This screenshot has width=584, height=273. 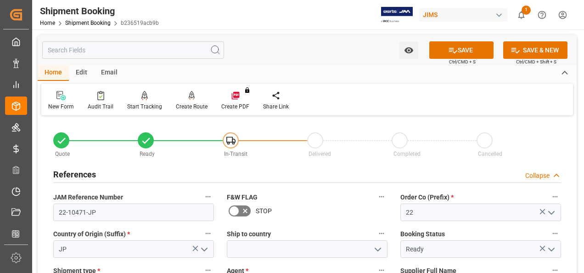 What do you see at coordinates (147, 154) in the screenshot?
I see `span: Ready` at bounding box center [147, 154].